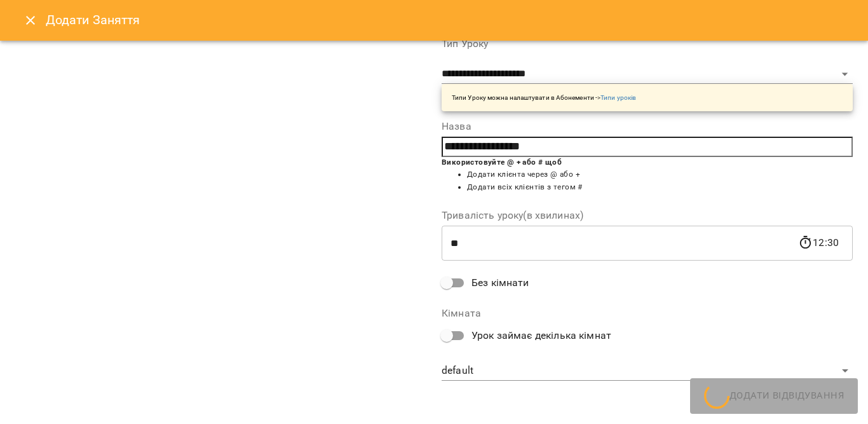  What do you see at coordinates (660, 188) in the screenshot?
I see `li: Додати всіх клієнтів з тегом #` at bounding box center [660, 188].